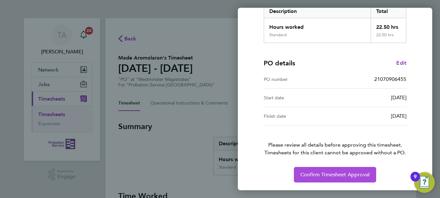 The image size is (440, 198). Describe the element at coordinates (335, 175) in the screenshot. I see `button: Confirm Timesheet Approval` at that location.